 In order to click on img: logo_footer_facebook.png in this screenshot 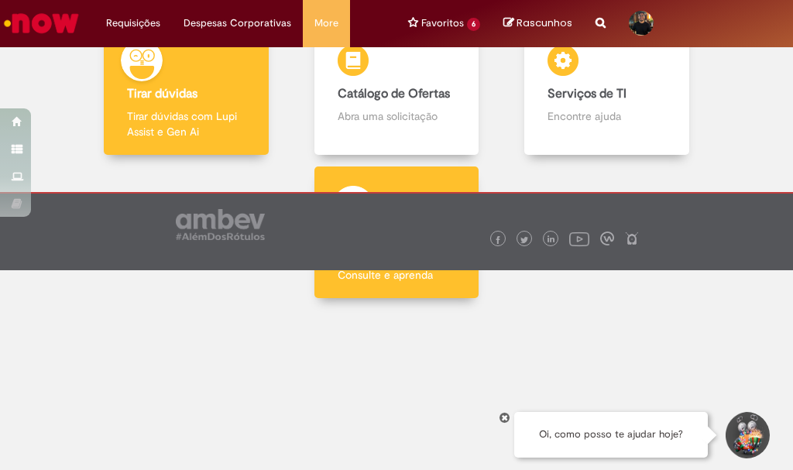, I will do `click(498, 240)`.